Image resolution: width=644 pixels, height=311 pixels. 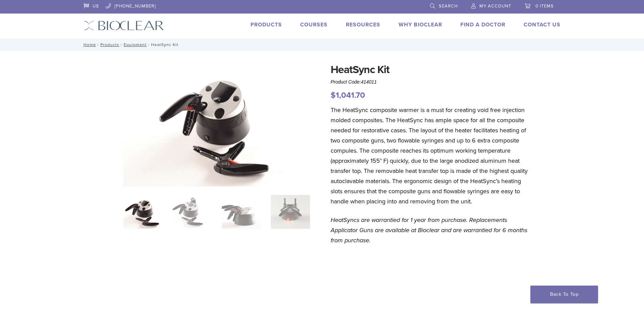 What do you see at coordinates (348, 95) in the screenshot?
I see `bdi: 1,041.70` at bounding box center [348, 95].